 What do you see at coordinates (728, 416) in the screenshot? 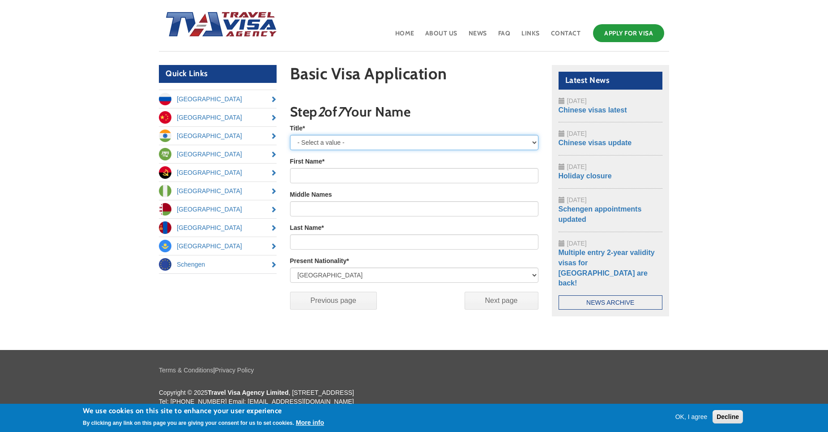
I see `button: Decline` at bounding box center [728, 416].